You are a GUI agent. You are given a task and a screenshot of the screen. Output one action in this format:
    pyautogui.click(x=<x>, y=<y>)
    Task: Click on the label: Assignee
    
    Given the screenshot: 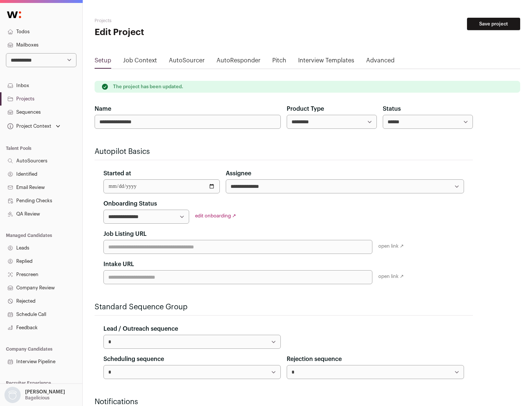 What is the action you would take?
    pyautogui.click(x=238, y=173)
    